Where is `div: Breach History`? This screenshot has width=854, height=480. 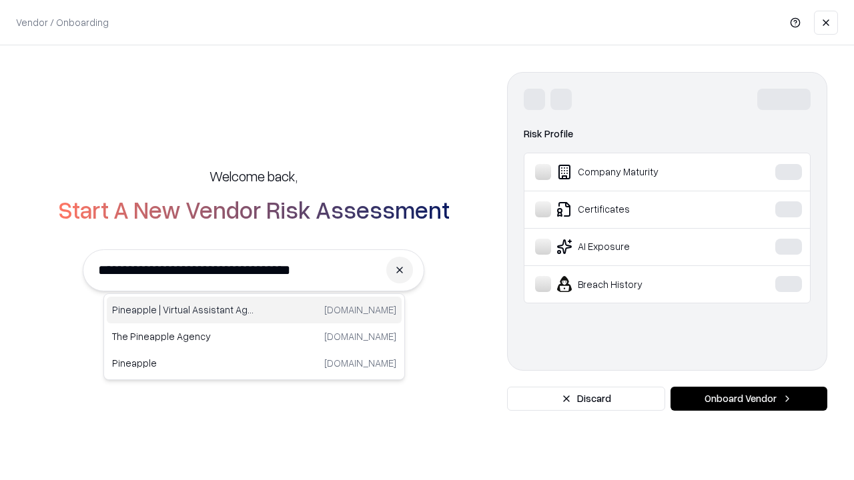
div: Breach History is located at coordinates (635, 284).